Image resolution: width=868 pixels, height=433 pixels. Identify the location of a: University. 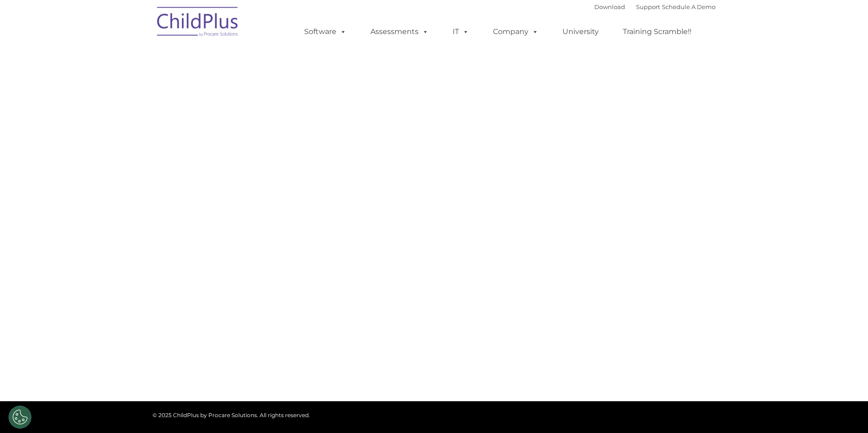
(580, 32).